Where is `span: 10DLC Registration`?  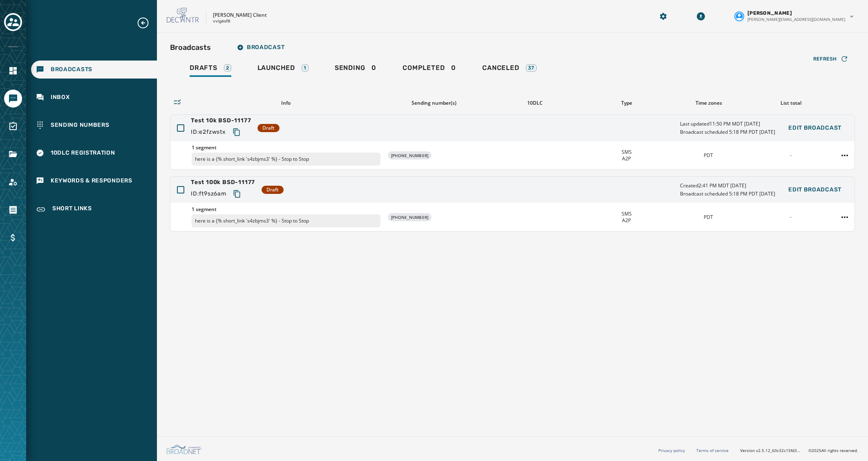
span: 10DLC Registration is located at coordinates (83, 153).